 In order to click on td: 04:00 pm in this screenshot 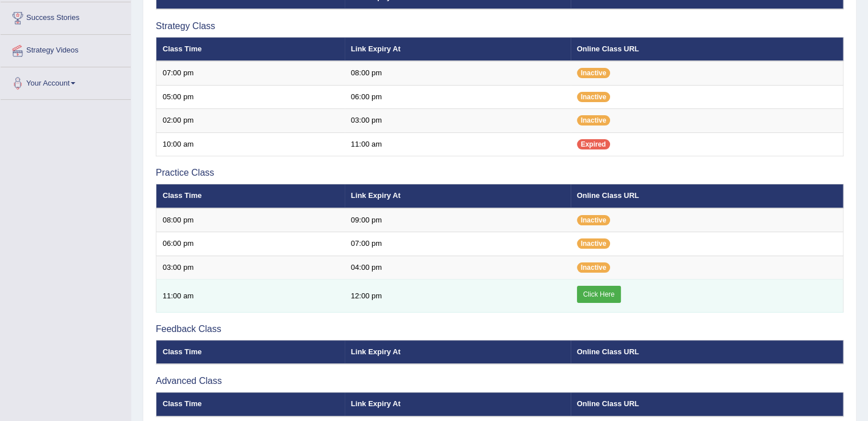, I will do `click(458, 268)`.